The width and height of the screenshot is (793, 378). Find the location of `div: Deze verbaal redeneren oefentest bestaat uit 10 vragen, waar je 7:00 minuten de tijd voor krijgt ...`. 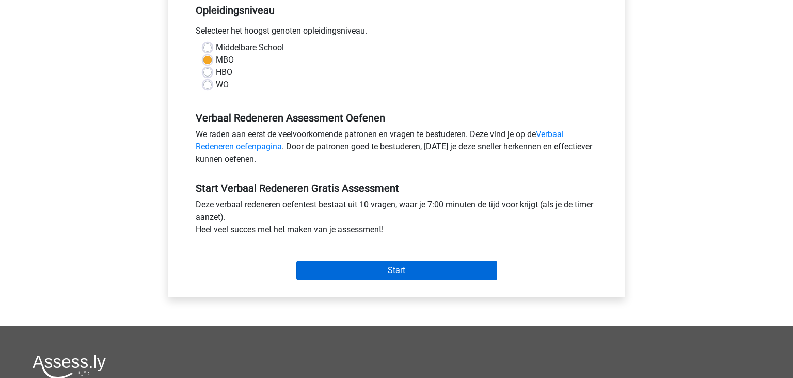

div: Deze verbaal redeneren oefentest bestaat uit 10 vragen, waar je 7:00 minuten de tijd voor krijgt ... is located at coordinates (397, 219).